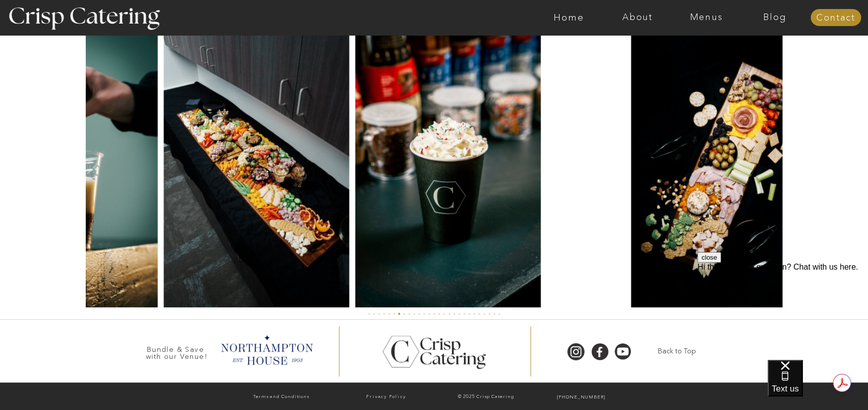 This screenshot has width=868, height=410. I want to click on a: Terms and Conditions, so click(281, 397).